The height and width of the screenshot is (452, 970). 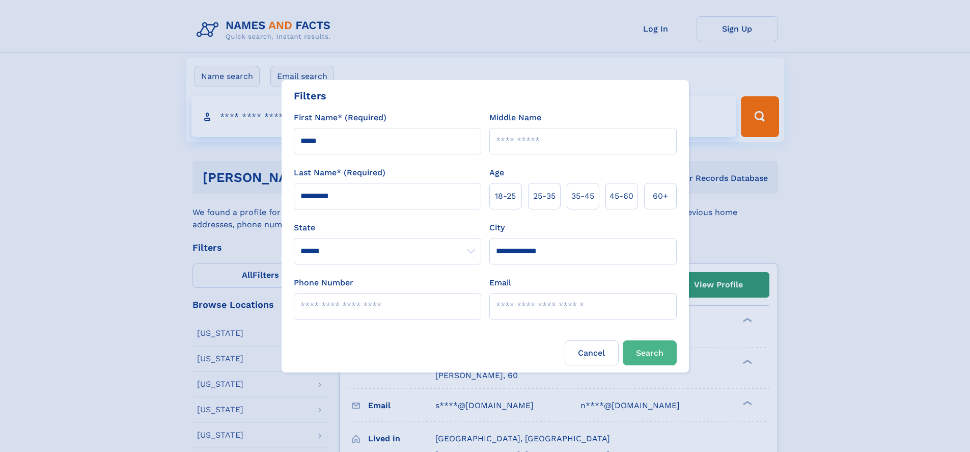 What do you see at coordinates (661, 196) in the screenshot?
I see `span: 60+` at bounding box center [661, 196].